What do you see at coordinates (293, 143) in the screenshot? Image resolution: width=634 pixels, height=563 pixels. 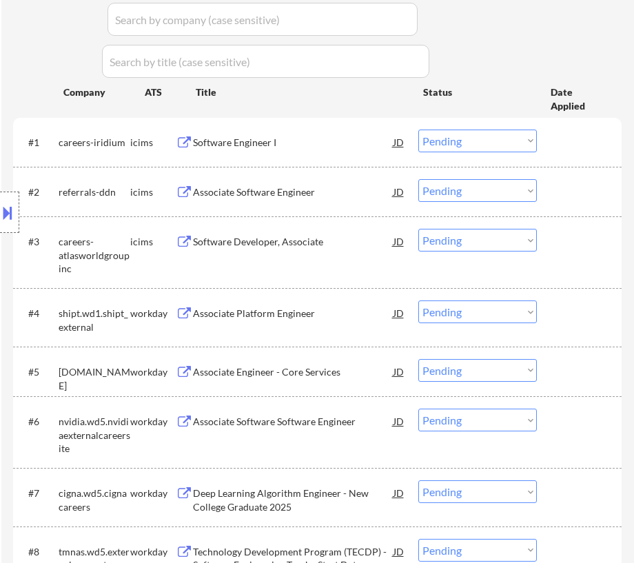 I see `div: Software Engineer I` at bounding box center [293, 143].